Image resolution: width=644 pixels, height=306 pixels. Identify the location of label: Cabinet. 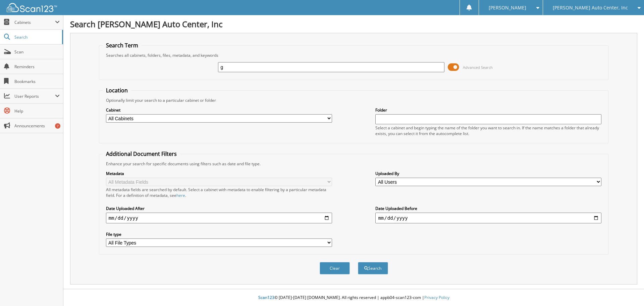
(219, 110).